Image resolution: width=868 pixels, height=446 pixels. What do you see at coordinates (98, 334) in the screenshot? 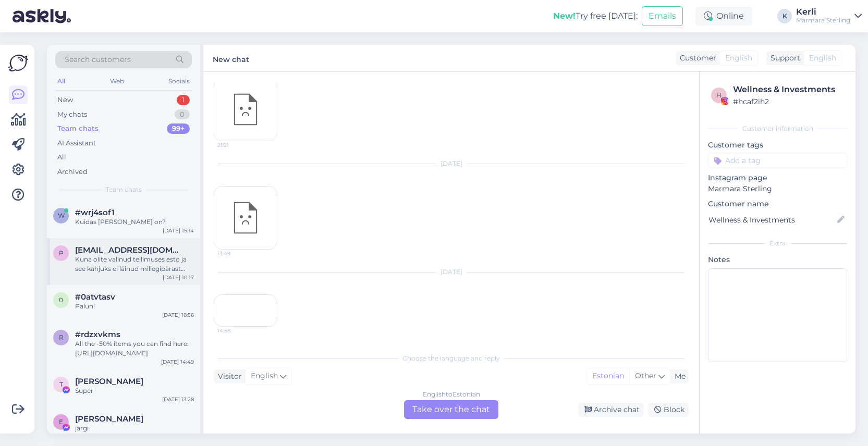
I see `span: #rdzxvkms` at bounding box center [98, 334].